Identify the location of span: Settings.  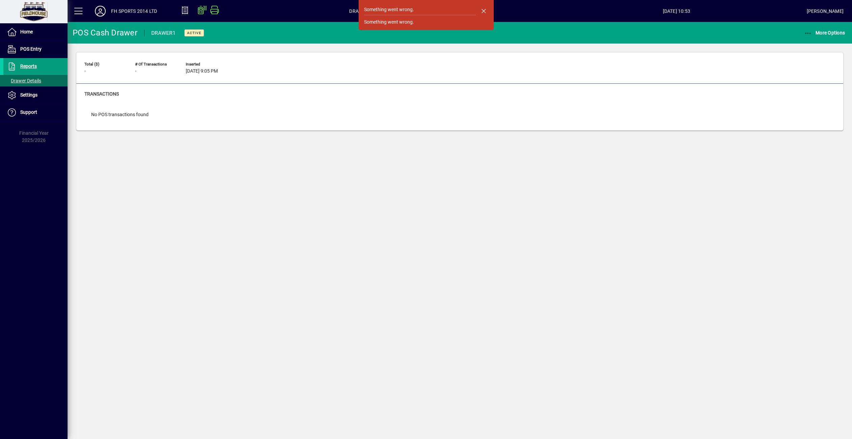
(29, 95).